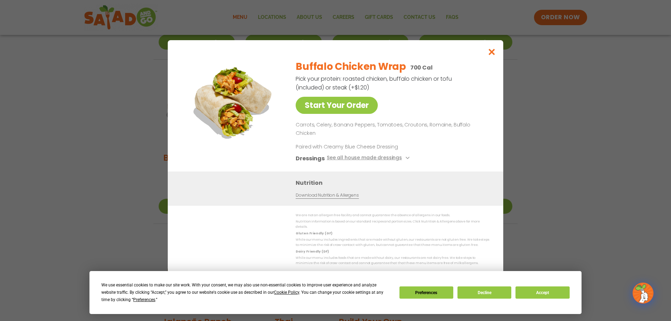 The image size is (671, 321). What do you see at coordinates (484, 292) in the screenshot?
I see `button: Decline` at bounding box center [484, 292].